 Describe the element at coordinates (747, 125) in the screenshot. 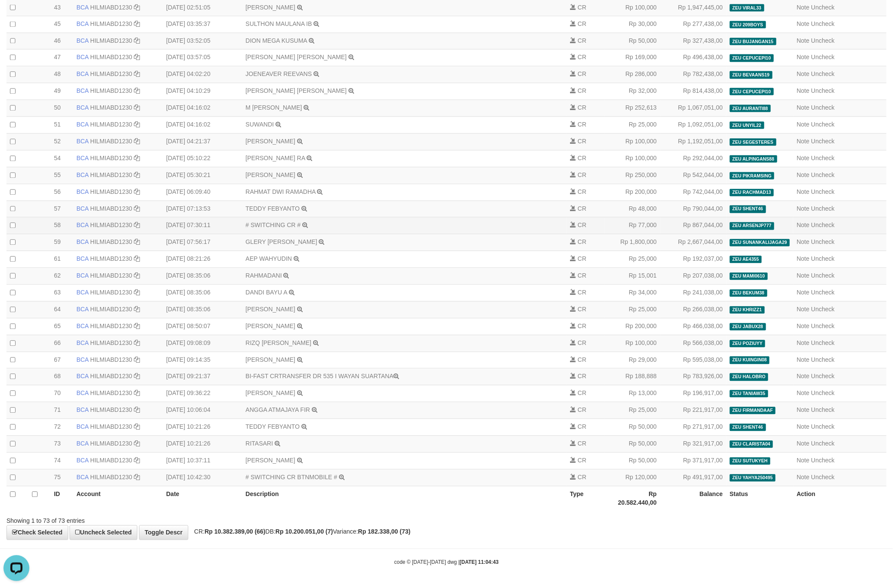

I see `span: ZEU UNYIL22` at that location.